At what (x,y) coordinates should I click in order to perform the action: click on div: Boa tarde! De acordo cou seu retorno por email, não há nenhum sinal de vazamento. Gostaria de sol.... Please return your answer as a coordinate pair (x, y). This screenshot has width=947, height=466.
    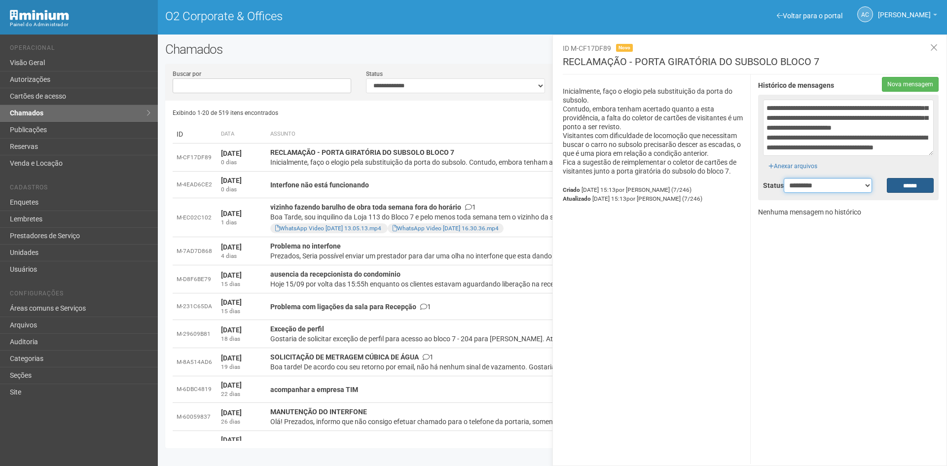
    Looking at the image, I should click on (514, 367).